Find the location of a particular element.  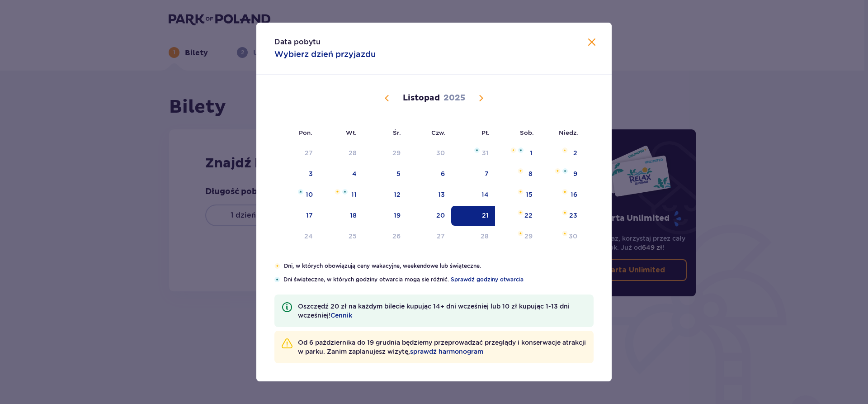

td: 14 is located at coordinates (473, 195).